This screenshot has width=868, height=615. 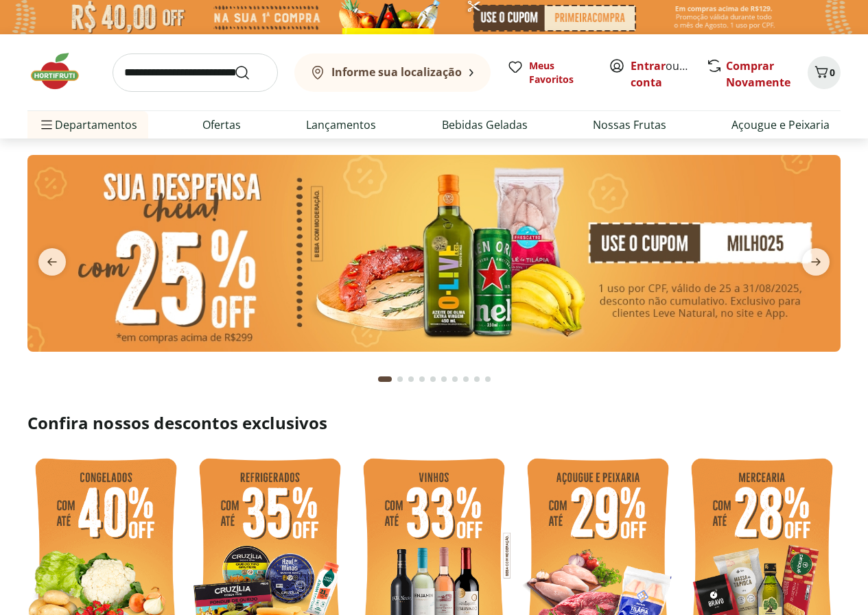 I want to click on a: Meus Favoritos, so click(x=550, y=73).